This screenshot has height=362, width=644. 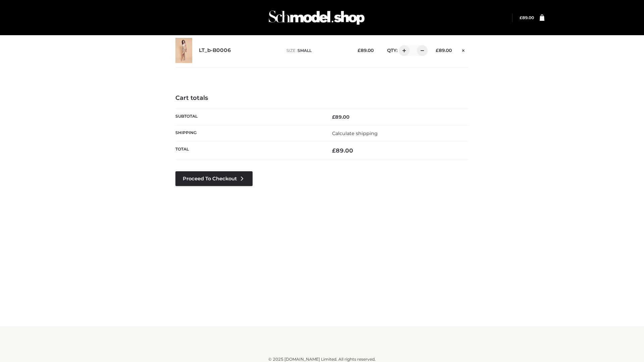 I want to click on a: LT_b-B0006, so click(x=215, y=50).